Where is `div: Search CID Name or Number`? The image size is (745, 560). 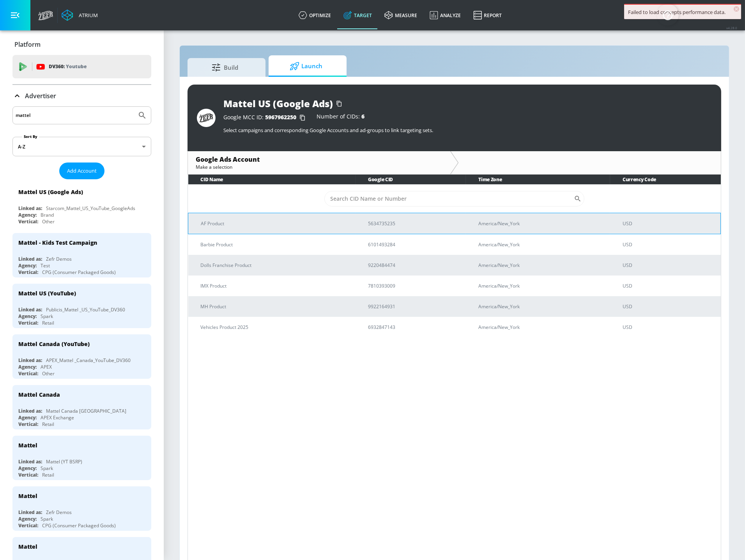 div: Search CID Name or Number is located at coordinates (454, 199).